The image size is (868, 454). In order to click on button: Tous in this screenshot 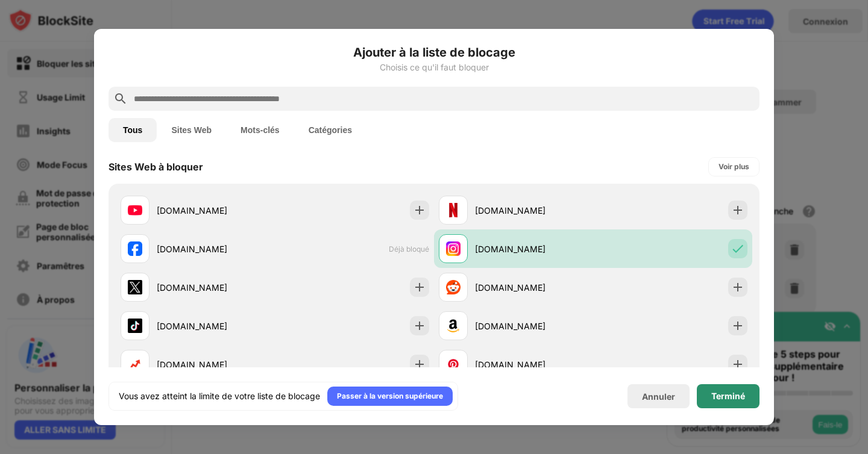, I will do `click(132, 130)`.